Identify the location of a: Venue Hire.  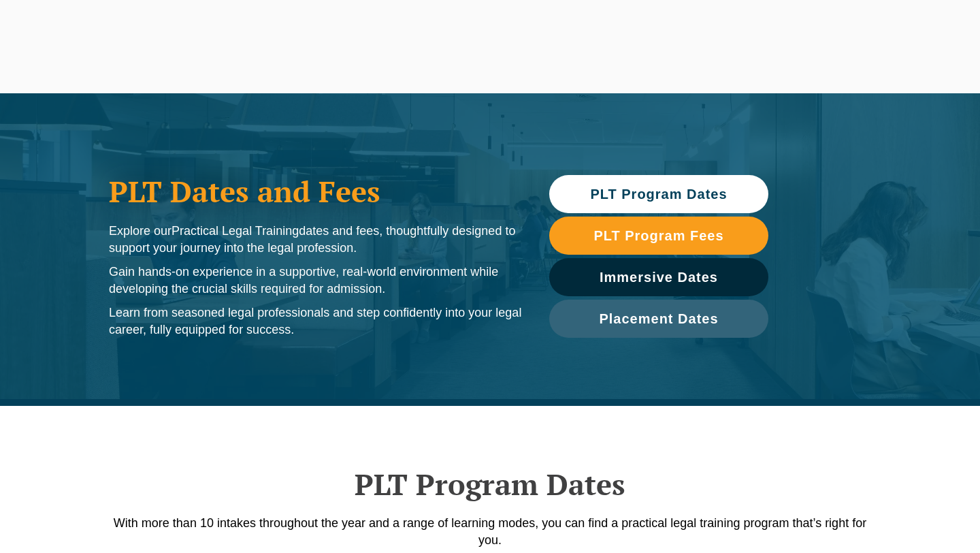
(804, 64).